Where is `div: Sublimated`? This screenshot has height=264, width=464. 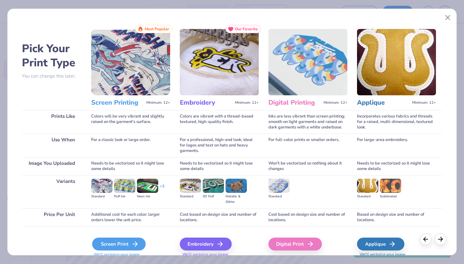
div: Sublimated is located at coordinates (390, 196).